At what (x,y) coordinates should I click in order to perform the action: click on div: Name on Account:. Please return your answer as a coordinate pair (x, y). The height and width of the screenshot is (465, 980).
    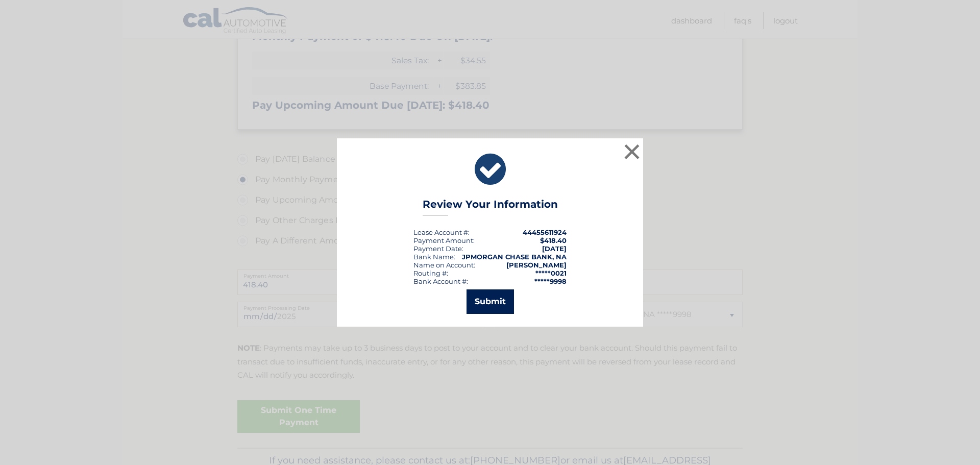
    Looking at the image, I should click on (444, 265).